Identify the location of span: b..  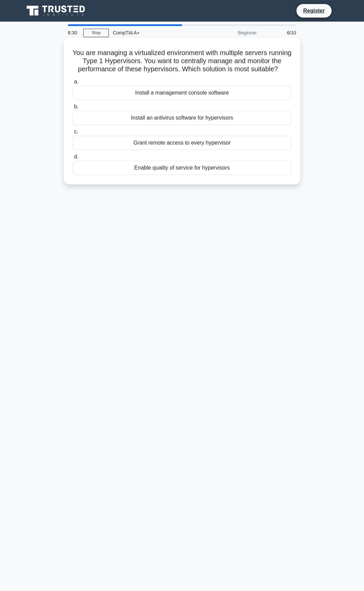
(76, 107).